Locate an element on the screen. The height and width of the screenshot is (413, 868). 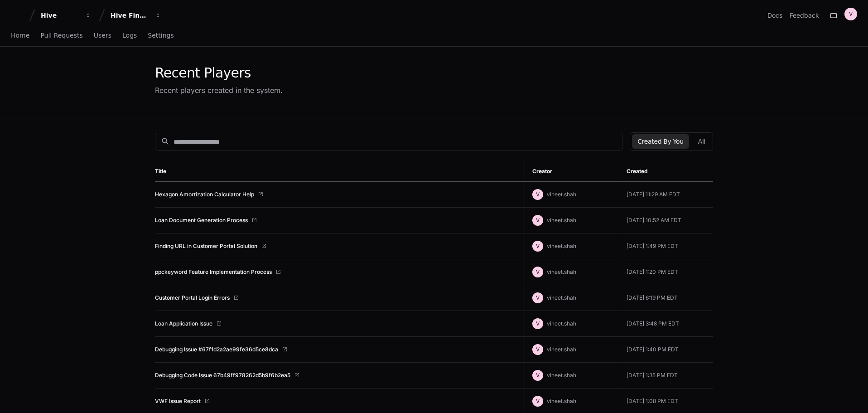
mat-icon: search is located at coordinates (165, 142).